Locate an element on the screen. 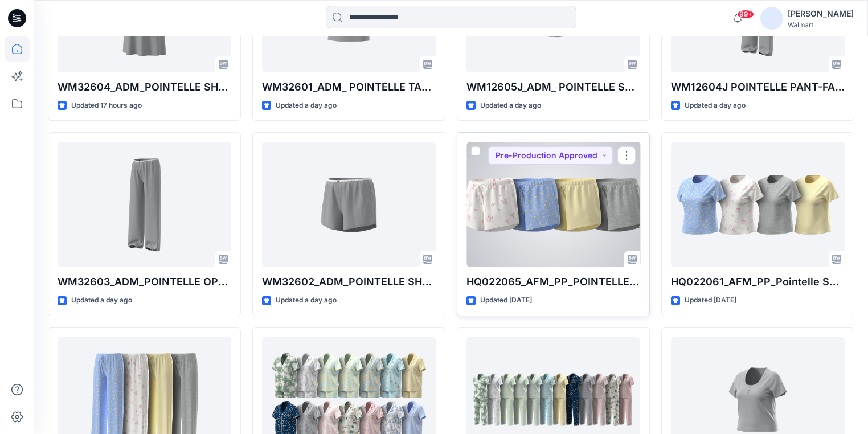 Image resolution: width=868 pixels, height=434 pixels. p: WM32603_ADM_POINTELLE OPEN PANT is located at coordinates (144, 282).